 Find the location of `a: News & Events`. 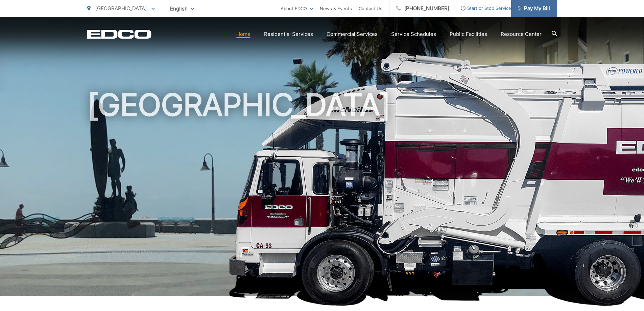

a: News & Events is located at coordinates (335, 8).